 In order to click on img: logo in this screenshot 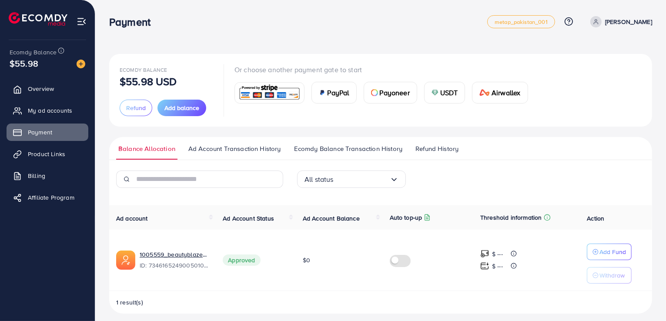, I will do `click(38, 19)`.